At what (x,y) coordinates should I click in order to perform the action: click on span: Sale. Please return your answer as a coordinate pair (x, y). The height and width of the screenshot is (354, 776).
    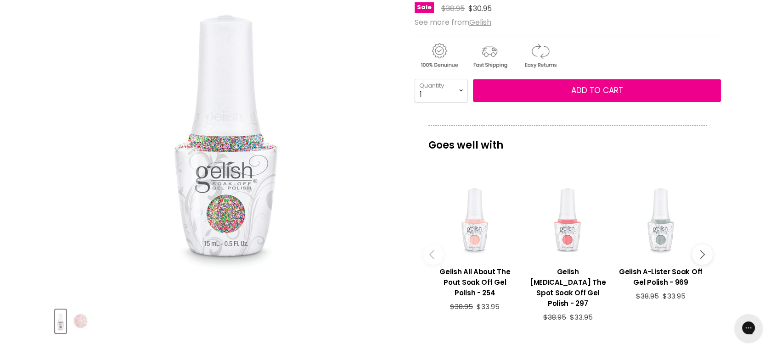
    Looking at the image, I should click on (424, 7).